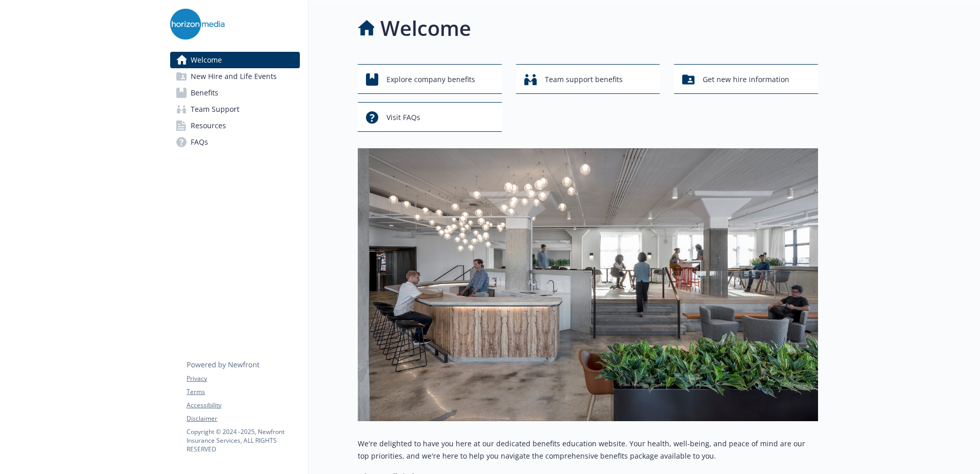 This screenshot has width=980, height=474. What do you see at coordinates (430, 80) in the screenshot?
I see `span: Explore company benefits` at bounding box center [430, 80].